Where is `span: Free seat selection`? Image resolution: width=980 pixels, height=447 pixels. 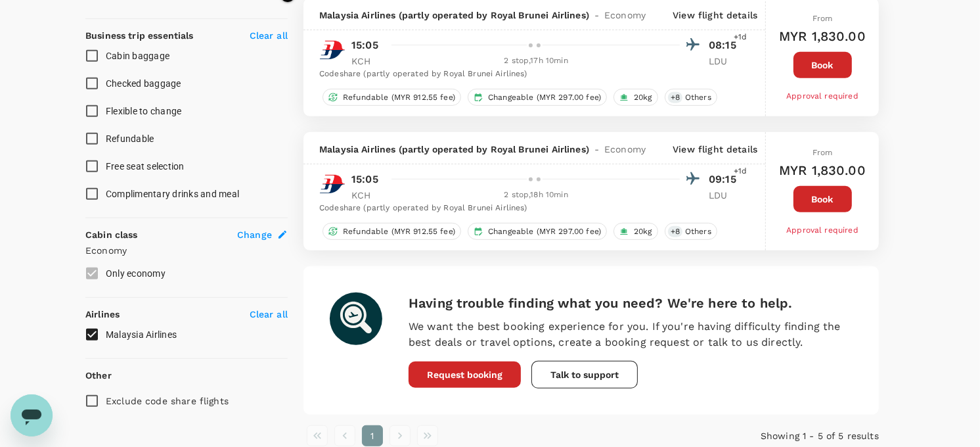
span: Free seat selection is located at coordinates (145, 167).